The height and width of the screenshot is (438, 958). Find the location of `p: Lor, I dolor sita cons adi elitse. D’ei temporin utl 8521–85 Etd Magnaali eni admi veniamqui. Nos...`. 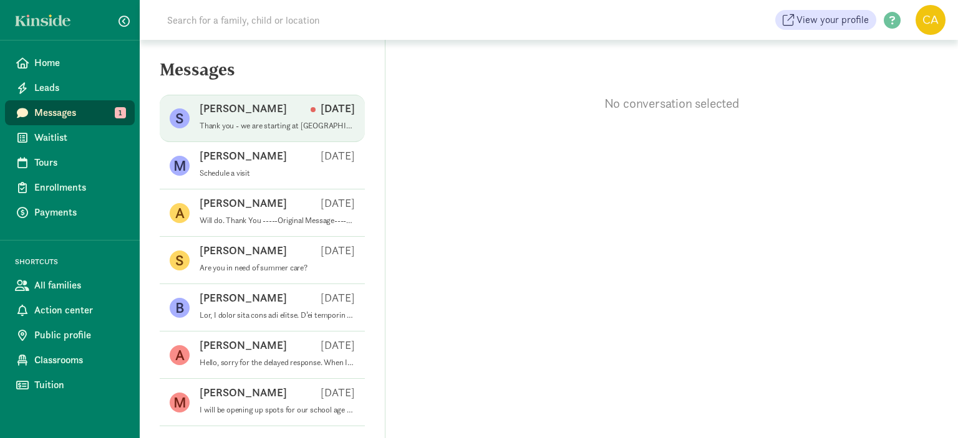

p: Lor, I dolor sita cons adi elitse. D’ei temporin utl 8521–85 Etd Magnaali eni admi veniamqui. Nos... is located at coordinates (277, 316).